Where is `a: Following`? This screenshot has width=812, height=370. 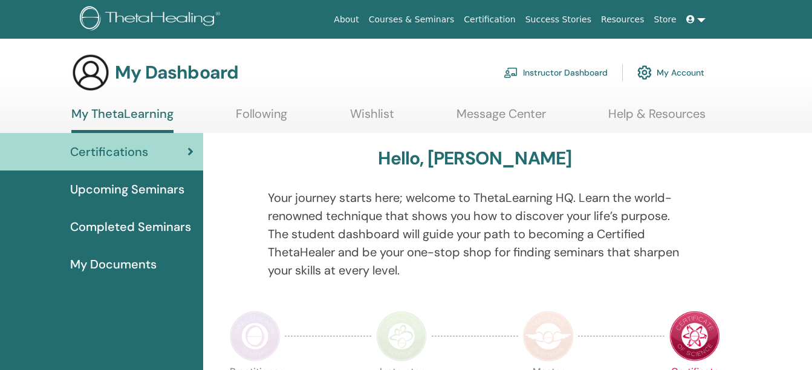
a: Following is located at coordinates (261, 118).